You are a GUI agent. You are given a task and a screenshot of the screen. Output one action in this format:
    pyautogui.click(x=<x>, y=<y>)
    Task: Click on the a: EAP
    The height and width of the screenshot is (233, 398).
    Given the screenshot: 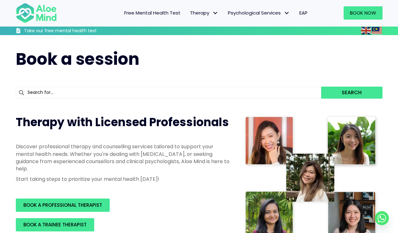 What is the action you would take?
    pyautogui.click(x=303, y=13)
    